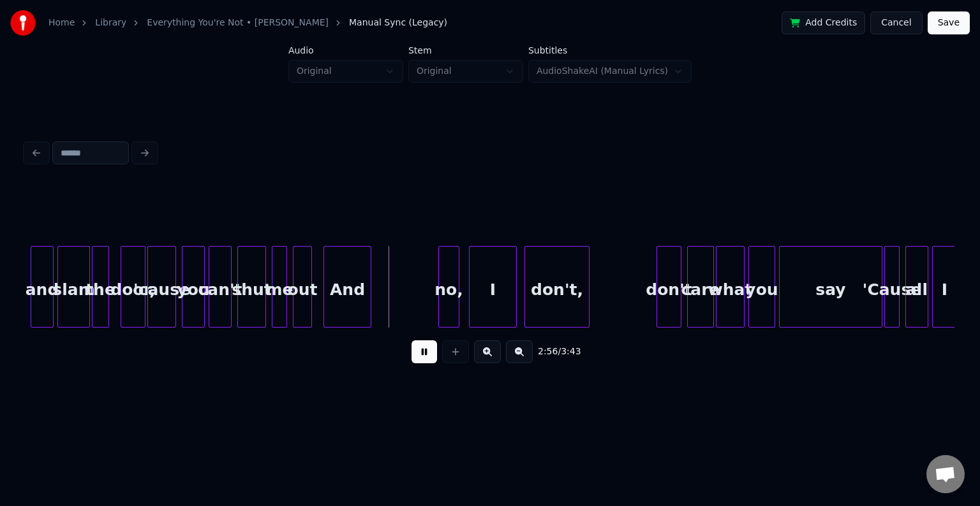  What do you see at coordinates (949, 23) in the screenshot?
I see `button: Save` at bounding box center [949, 23].